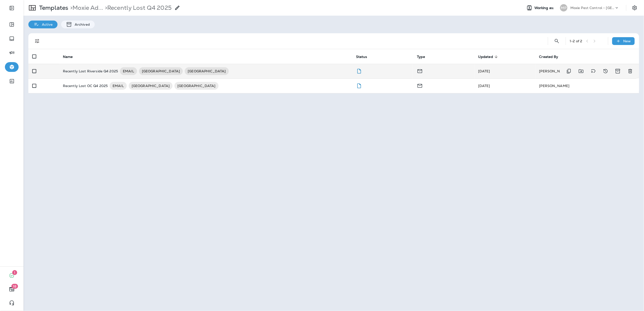 This screenshot has height=311, width=644. What do you see at coordinates (15, 273) in the screenshot?
I see `span: 1` at bounding box center [15, 273].